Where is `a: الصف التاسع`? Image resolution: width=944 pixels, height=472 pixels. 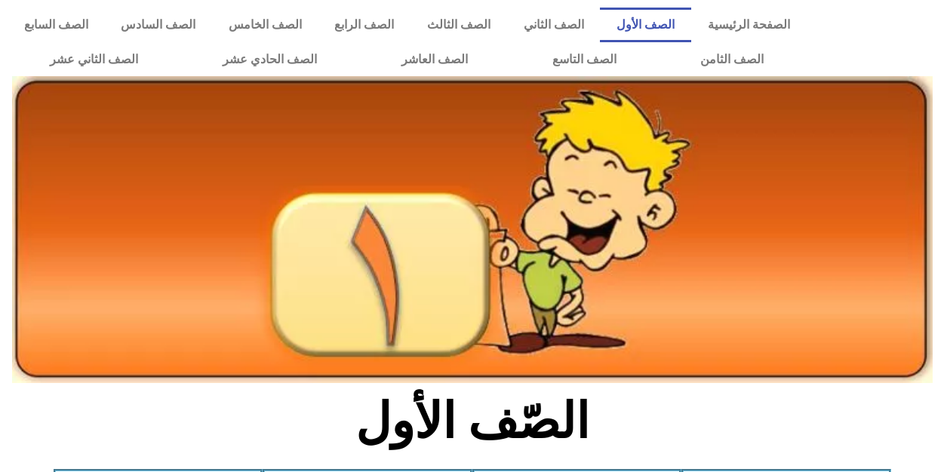 a: الصف التاسع is located at coordinates (584, 60).